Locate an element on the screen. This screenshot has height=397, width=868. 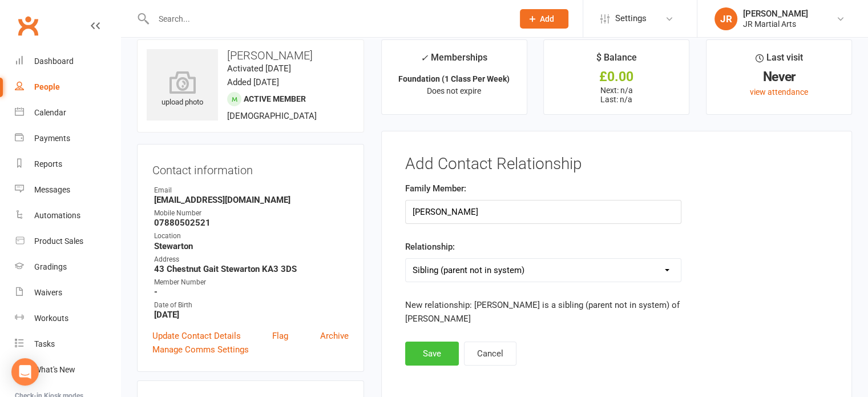
a: Waivers is located at coordinates (67, 292).